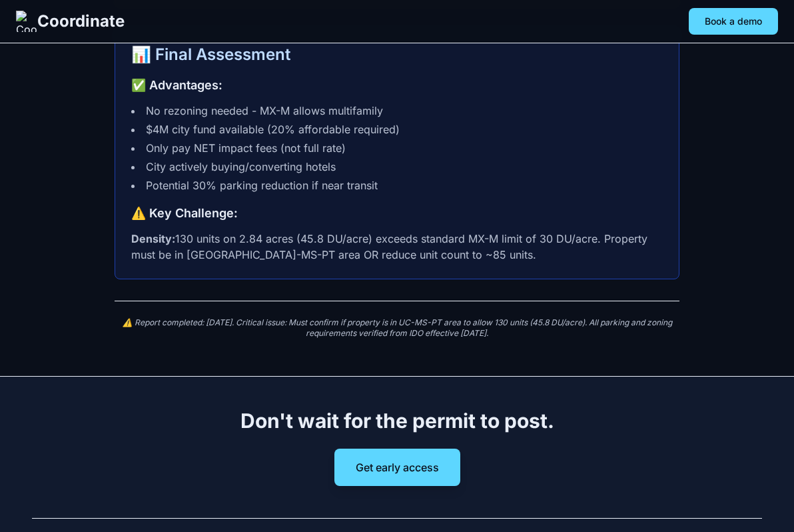 This screenshot has width=794, height=532. I want to click on li: City actively buying/converting hotels, so click(397, 167).